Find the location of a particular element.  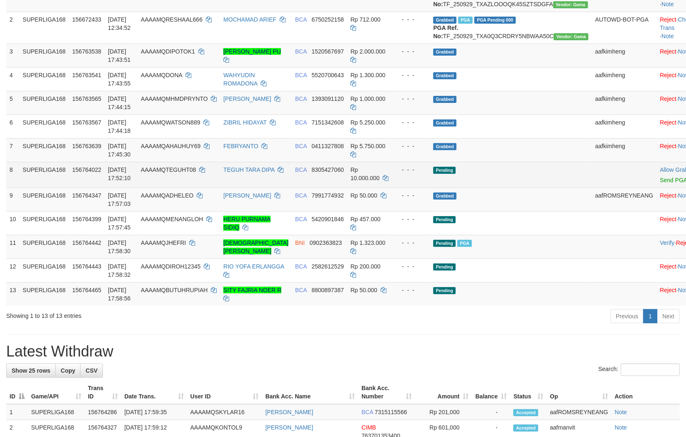

td: AUTOWD-BOT-PGA is located at coordinates (624, 27).